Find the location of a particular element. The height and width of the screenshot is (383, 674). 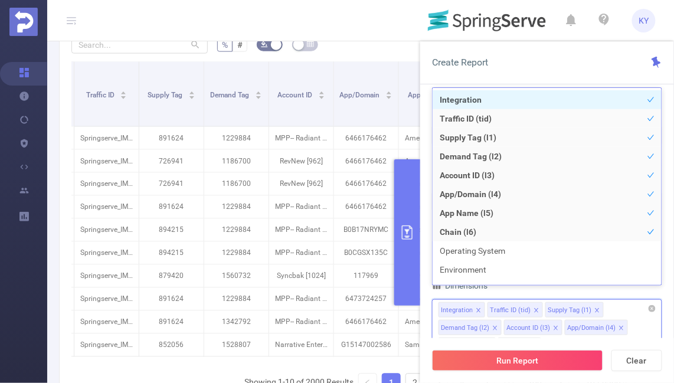

p: 6473724257 is located at coordinates (366, 299).